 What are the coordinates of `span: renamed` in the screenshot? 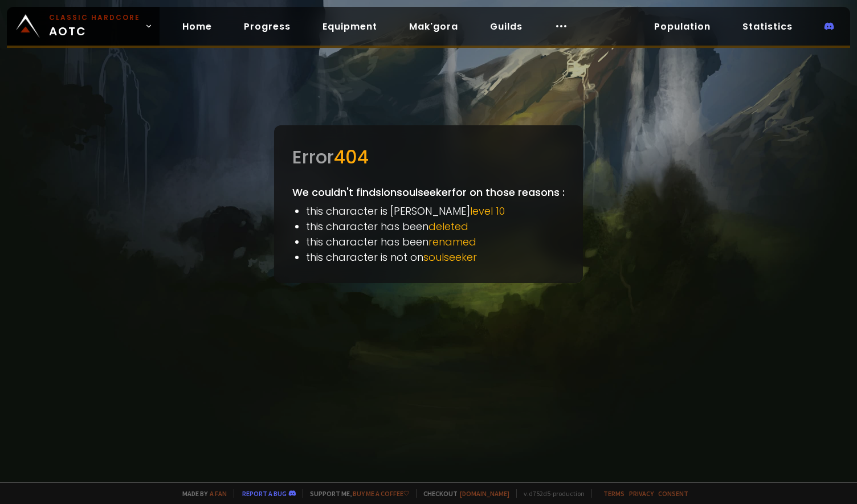 It's located at (452, 242).